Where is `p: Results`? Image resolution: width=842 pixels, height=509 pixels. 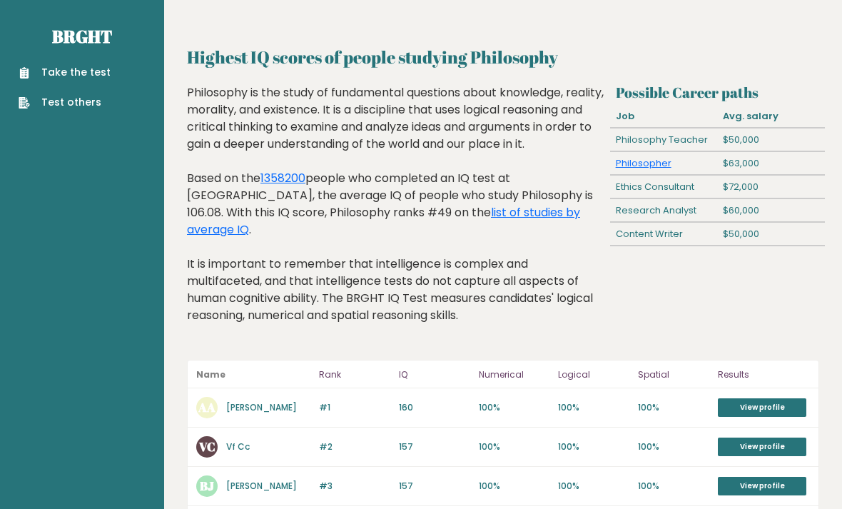
p: Results is located at coordinates (764, 375).